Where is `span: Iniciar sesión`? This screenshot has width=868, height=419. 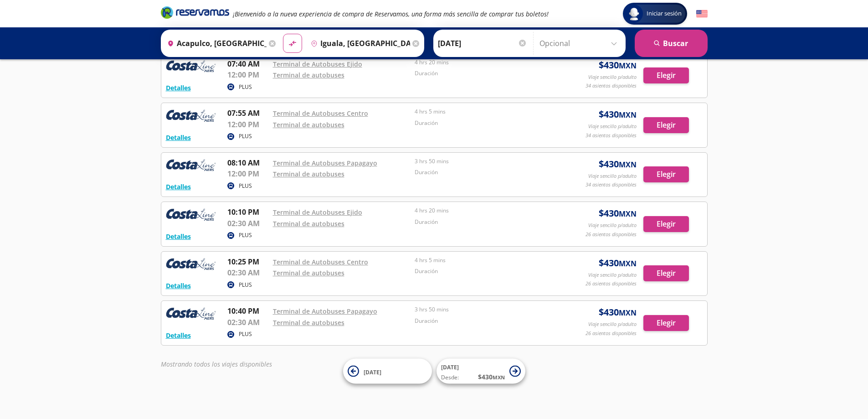 span: Iniciar sesión is located at coordinates (664, 14).